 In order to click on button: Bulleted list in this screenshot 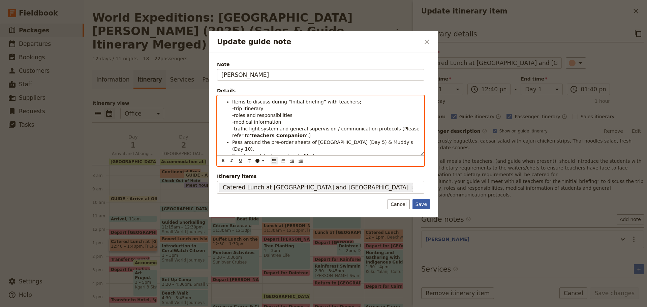, I will do `click(274, 161)`.